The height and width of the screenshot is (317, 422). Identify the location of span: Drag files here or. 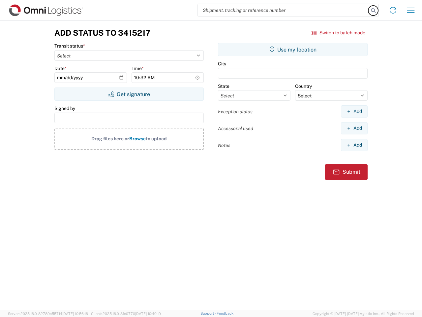
(110, 139).